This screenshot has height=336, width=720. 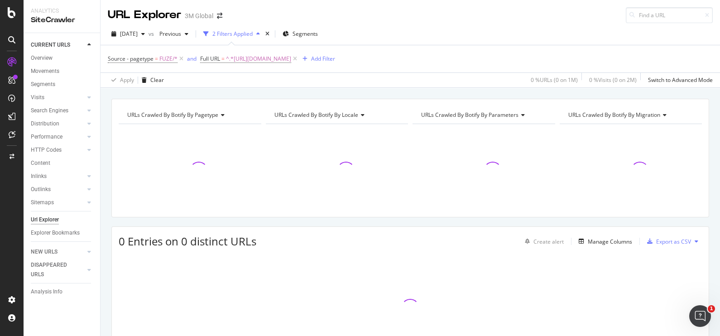 I want to click on button: 2 Filters Applied, so click(x=231, y=34).